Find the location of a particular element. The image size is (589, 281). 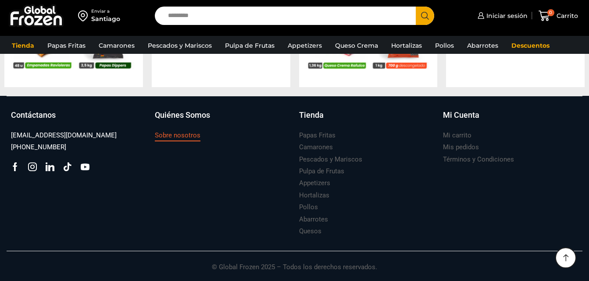

span: Carrito is located at coordinates (566, 16).